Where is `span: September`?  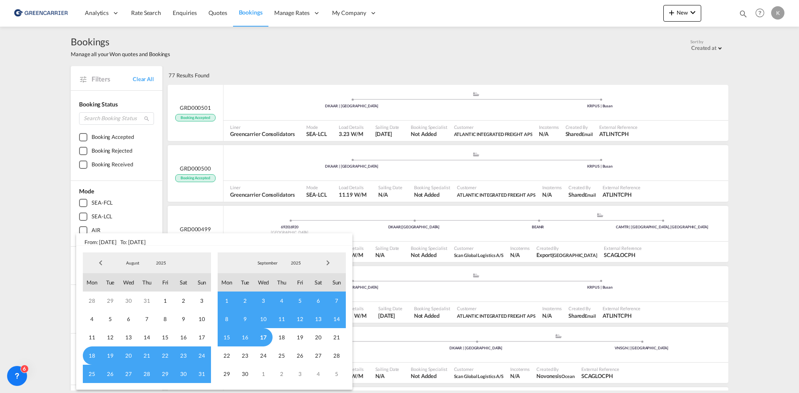 span: September is located at coordinates (268, 263).